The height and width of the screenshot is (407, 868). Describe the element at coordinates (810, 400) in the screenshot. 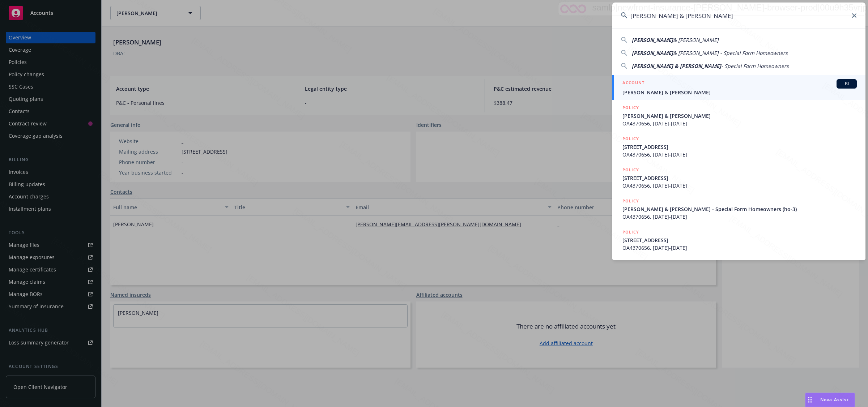

I see `div: Drag to move` at that location.